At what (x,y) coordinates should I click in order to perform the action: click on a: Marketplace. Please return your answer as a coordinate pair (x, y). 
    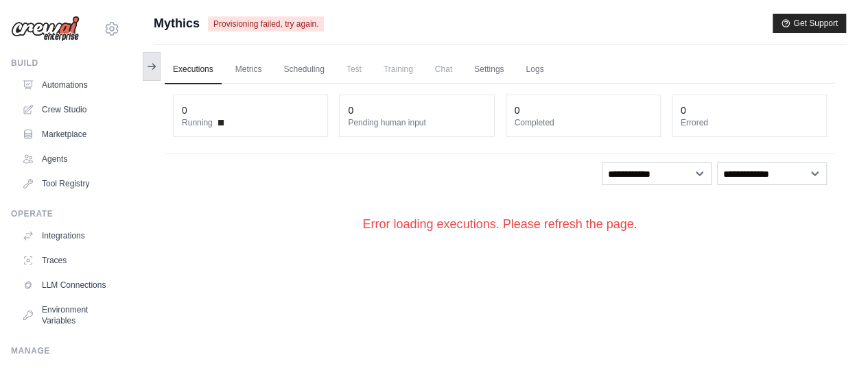
    Looking at the image, I should click on (68, 135).